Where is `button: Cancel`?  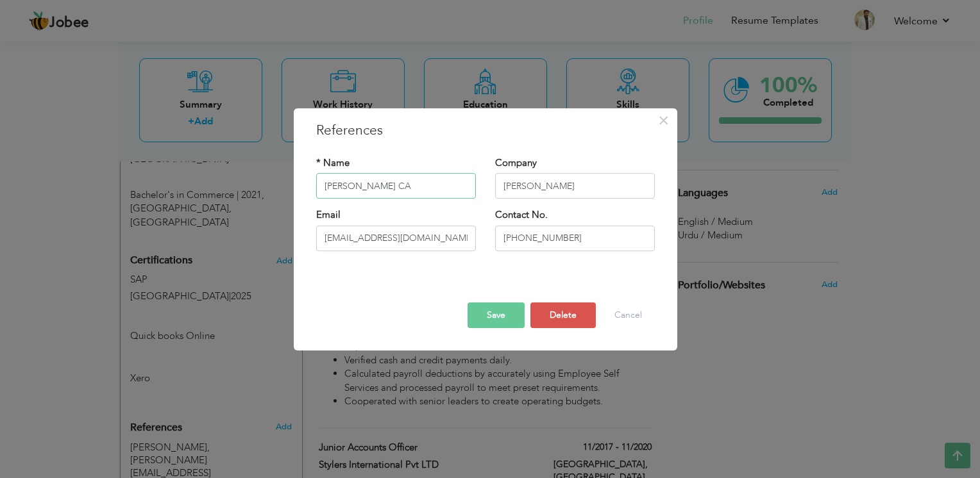
button: Cancel is located at coordinates (628, 315).